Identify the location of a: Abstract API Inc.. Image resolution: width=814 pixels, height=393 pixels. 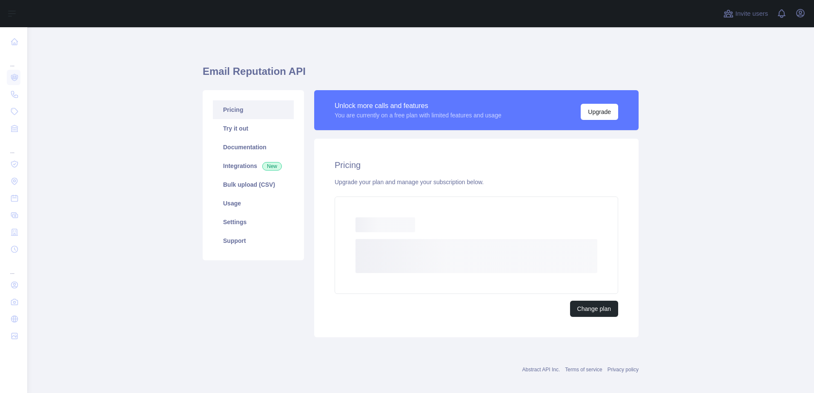
(541, 370).